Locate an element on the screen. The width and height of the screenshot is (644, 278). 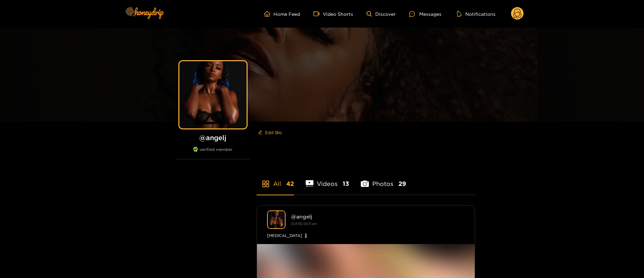
span: Edit Bio is located at coordinates (274, 132).